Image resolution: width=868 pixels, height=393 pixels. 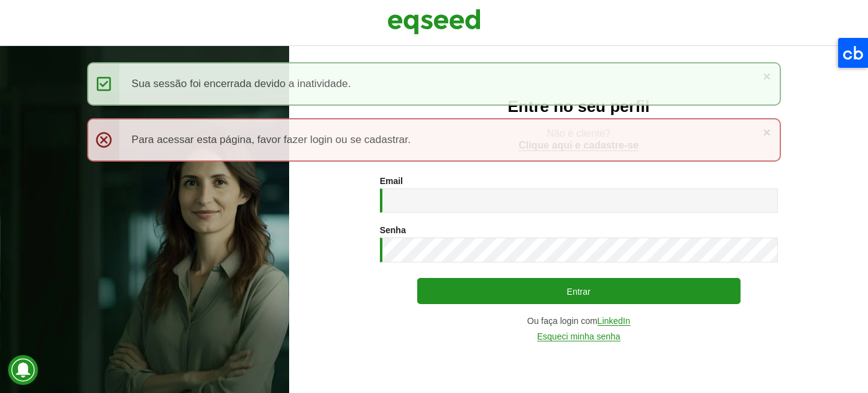 I want to click on button: Entrar, so click(x=579, y=291).